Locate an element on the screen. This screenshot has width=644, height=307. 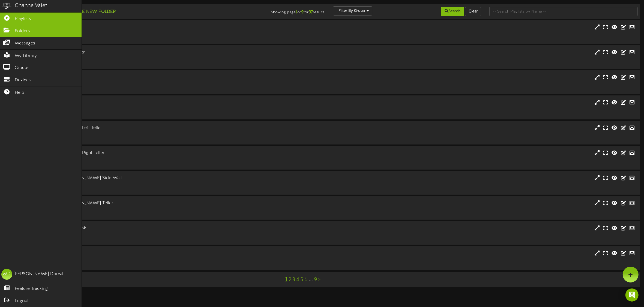
div: Arrowhead Mall Front Desk is located at coordinates (147, 228).